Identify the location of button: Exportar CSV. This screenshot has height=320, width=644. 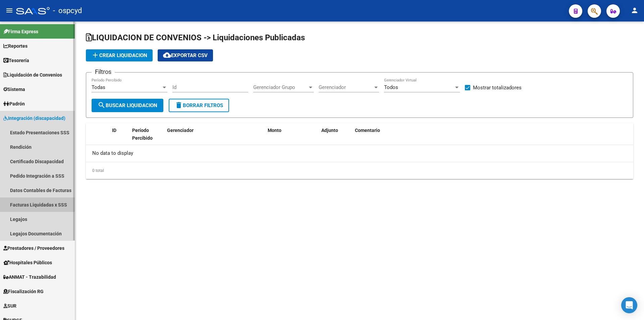
(185, 56).